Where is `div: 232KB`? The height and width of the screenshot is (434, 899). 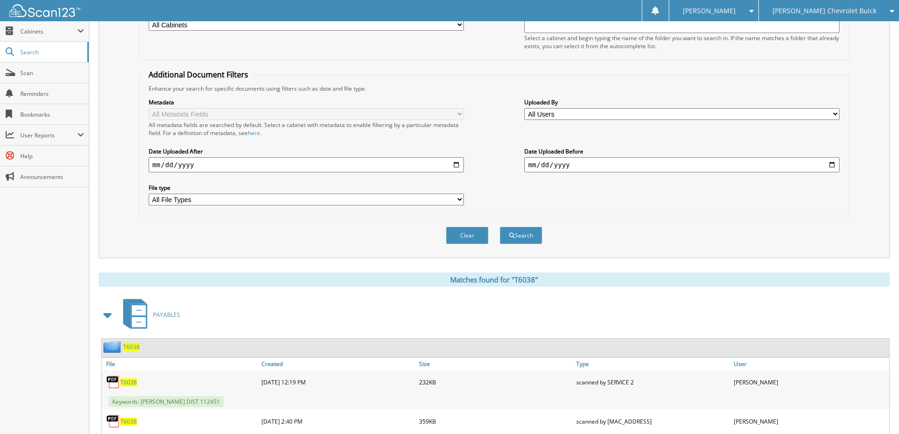 div: 232KB is located at coordinates (495, 382).